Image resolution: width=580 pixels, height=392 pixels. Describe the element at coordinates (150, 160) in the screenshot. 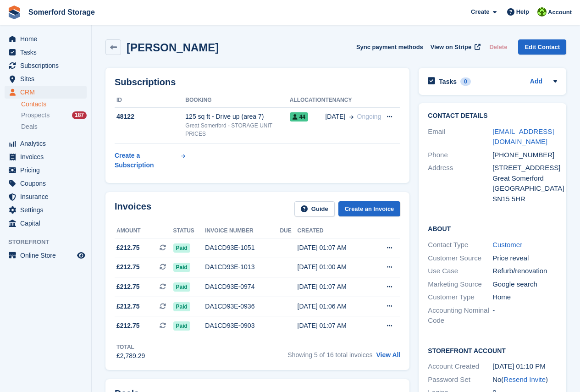

I see `a: Create a Subscription` at that location.